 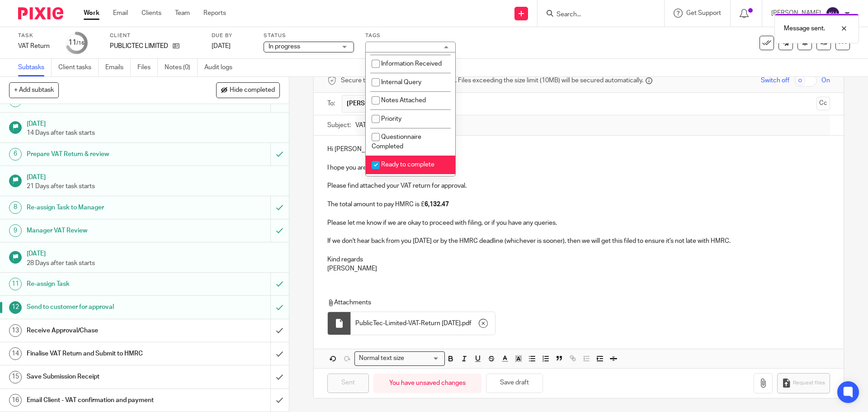 What do you see at coordinates (515, 383) in the screenshot?
I see `button: Save draft` at bounding box center [515, 383].